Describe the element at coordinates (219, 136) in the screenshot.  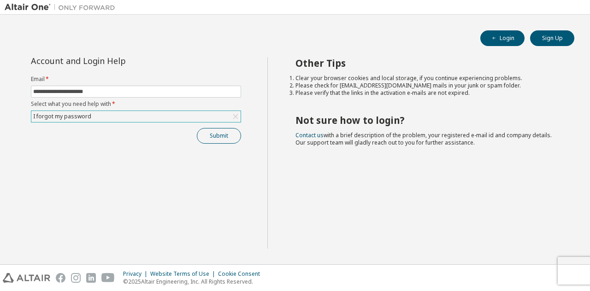
I see `button: Submit` at that location.